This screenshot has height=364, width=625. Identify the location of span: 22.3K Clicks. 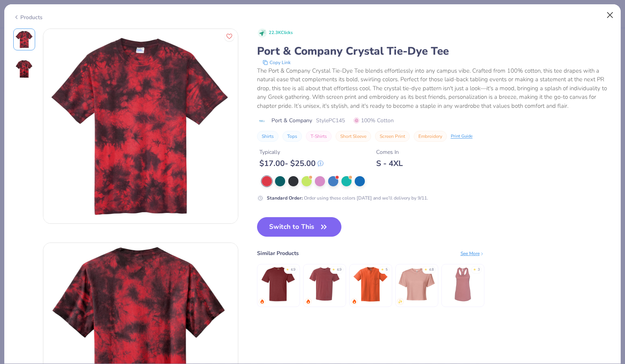
(280, 33).